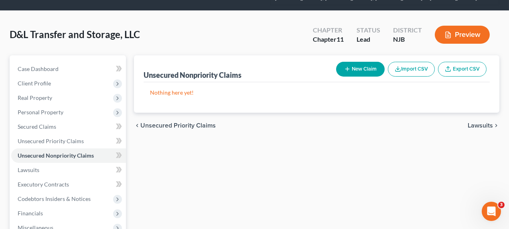 The height and width of the screenshot is (229, 509). What do you see at coordinates (411, 69) in the screenshot?
I see `button: Import CSV` at bounding box center [411, 69].